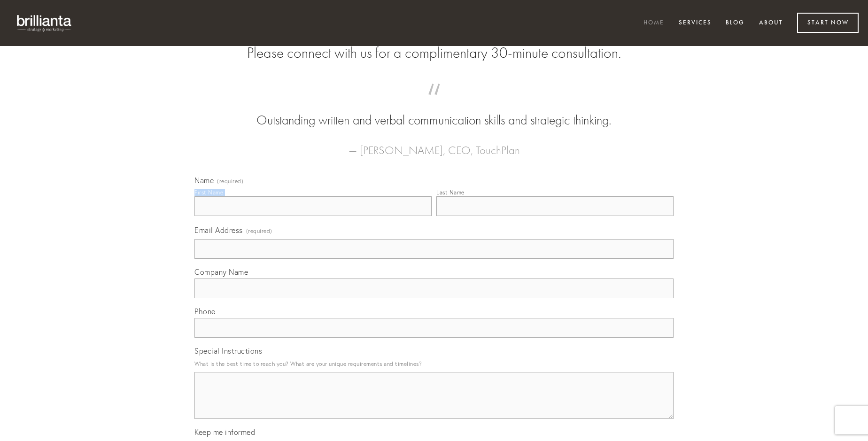 This screenshot has height=441, width=868. What do you see at coordinates (771, 23) in the screenshot?
I see `a: About` at bounding box center [771, 23].